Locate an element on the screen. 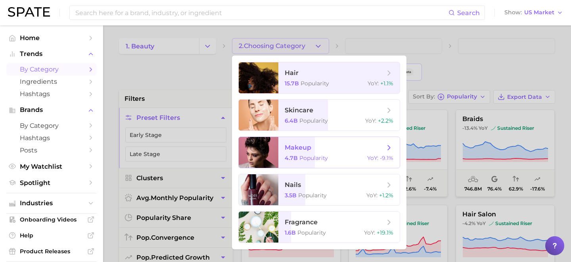  span: Brands is located at coordinates (52, 110).